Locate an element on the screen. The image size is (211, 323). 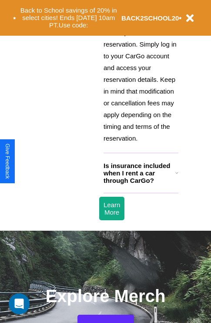
div: Open Intercom Messenger is located at coordinates (19, 304).